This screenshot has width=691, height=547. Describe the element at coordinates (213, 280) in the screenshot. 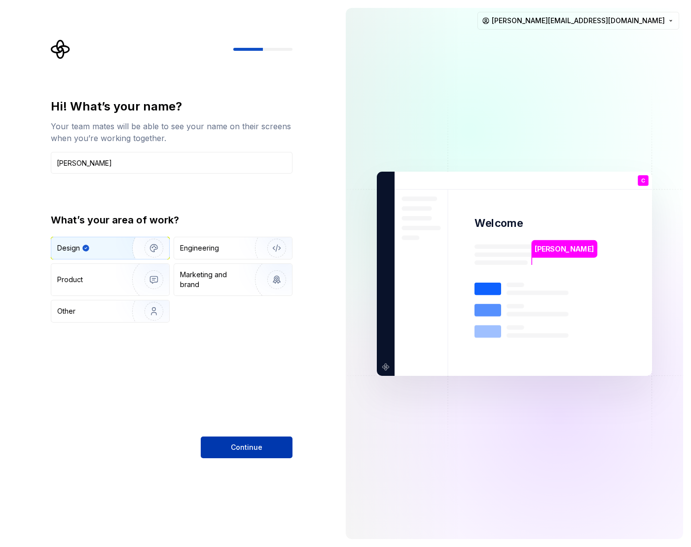

I see `div: Marketing and brand` at that location.